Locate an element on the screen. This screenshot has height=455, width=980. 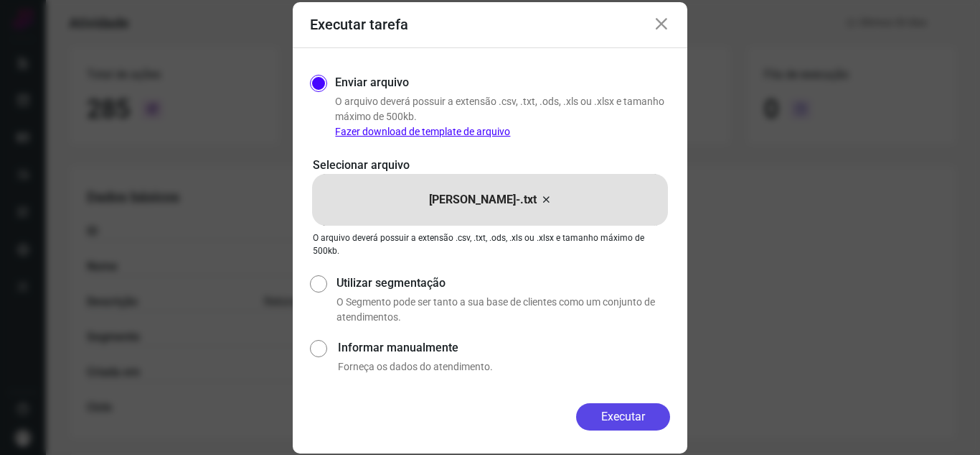
label: Informar manualmente is located at coordinates (504, 348).